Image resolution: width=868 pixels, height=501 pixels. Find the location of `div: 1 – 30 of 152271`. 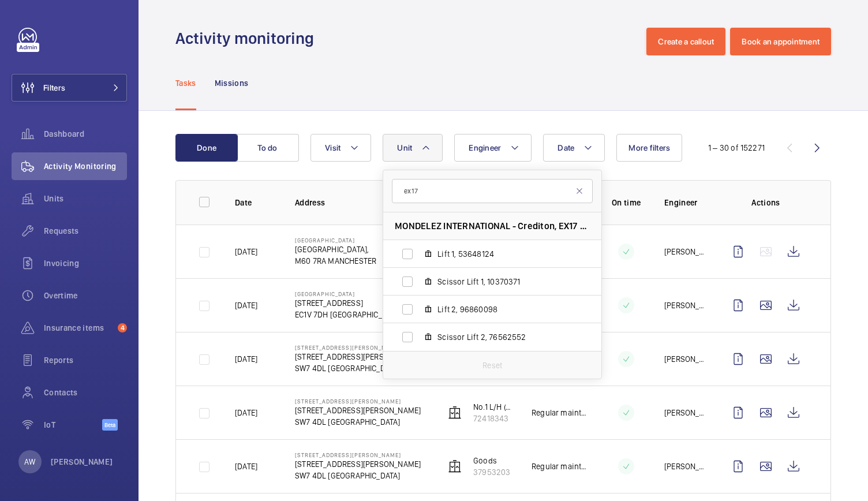

div: 1 – 30 of 152271 is located at coordinates (736, 148).